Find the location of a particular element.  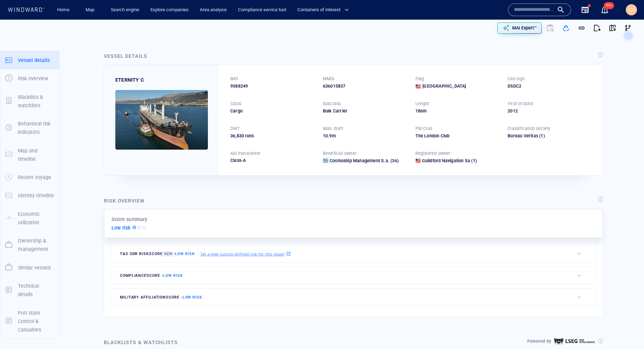

button: Port state Control & Casualties is located at coordinates (30, 322).